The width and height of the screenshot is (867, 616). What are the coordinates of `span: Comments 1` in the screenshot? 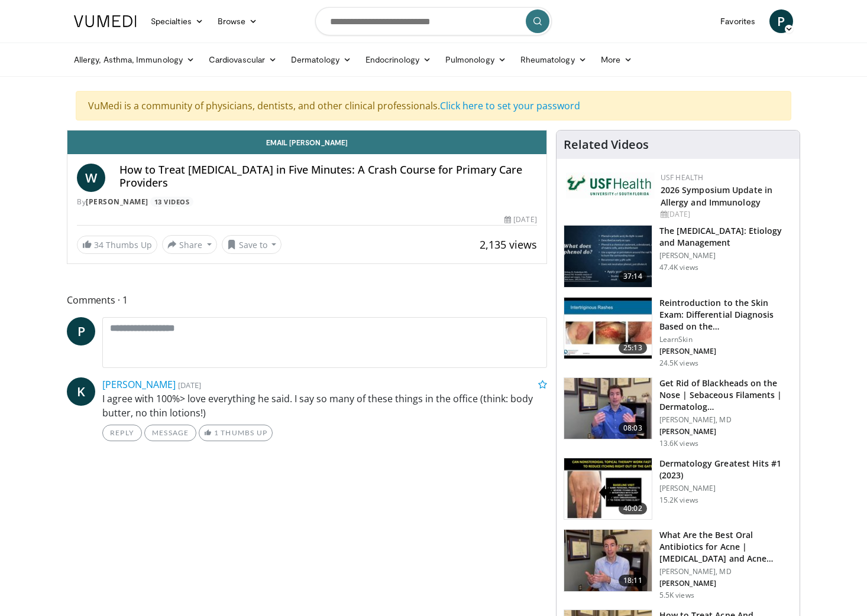 It's located at (307, 300).